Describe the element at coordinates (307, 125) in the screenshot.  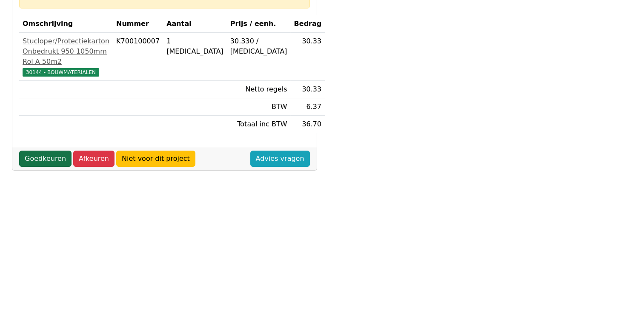
I see `td: 36.70` at that location.